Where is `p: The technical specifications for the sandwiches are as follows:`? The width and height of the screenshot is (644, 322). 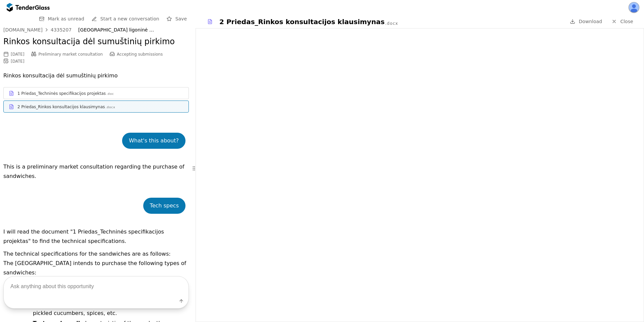
p: The technical specifications for the sandwiches are as follows: is located at coordinates (96, 254).